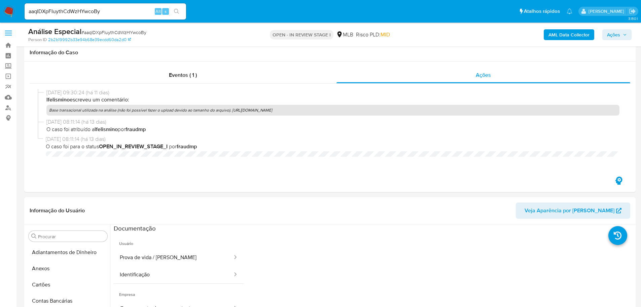 Image resolution: width=641 pixels, height=307 pixels. Describe the element at coordinates (105, 11) in the screenshot. I see `input: Pesquise usuários ou casos...` at that location.